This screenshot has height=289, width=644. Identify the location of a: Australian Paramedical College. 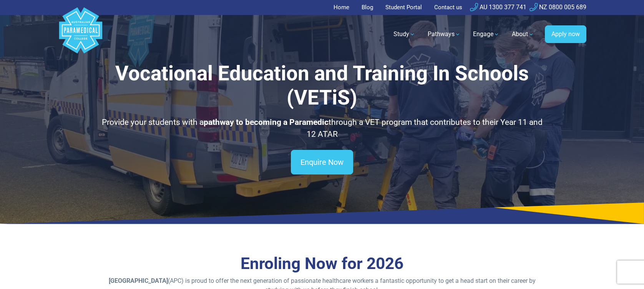
(81, 34).